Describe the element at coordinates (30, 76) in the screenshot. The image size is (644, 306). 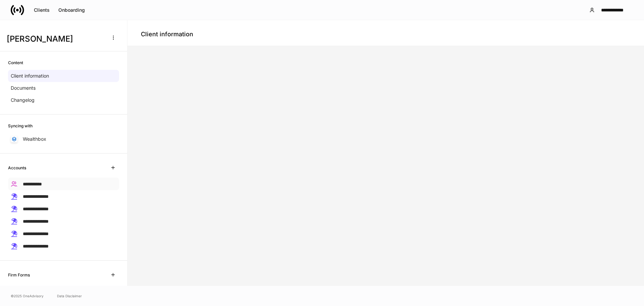
I see `p: Client information` at that location.